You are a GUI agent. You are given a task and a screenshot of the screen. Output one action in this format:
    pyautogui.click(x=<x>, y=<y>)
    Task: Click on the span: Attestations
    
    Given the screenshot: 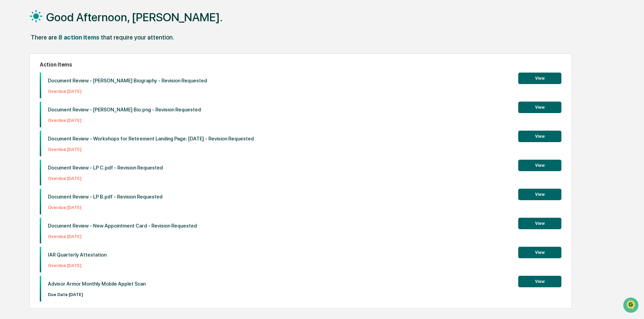 What is the action you would take?
    pyautogui.click(x=69, y=88)
    